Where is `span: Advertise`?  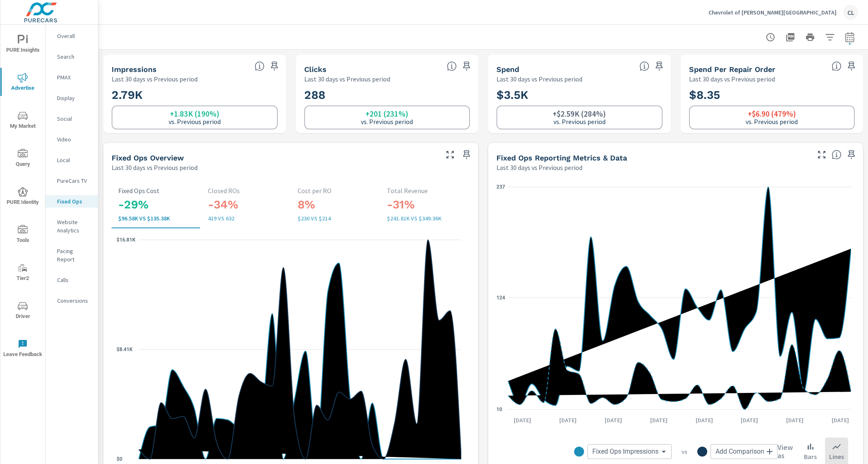
span: Advertise is located at coordinates (23, 83).